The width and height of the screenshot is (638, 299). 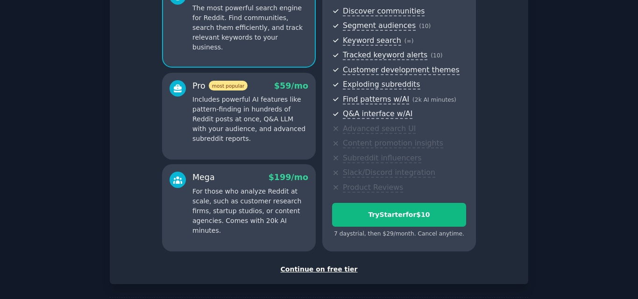 I want to click on span: Slack/Discord integration, so click(x=389, y=173).